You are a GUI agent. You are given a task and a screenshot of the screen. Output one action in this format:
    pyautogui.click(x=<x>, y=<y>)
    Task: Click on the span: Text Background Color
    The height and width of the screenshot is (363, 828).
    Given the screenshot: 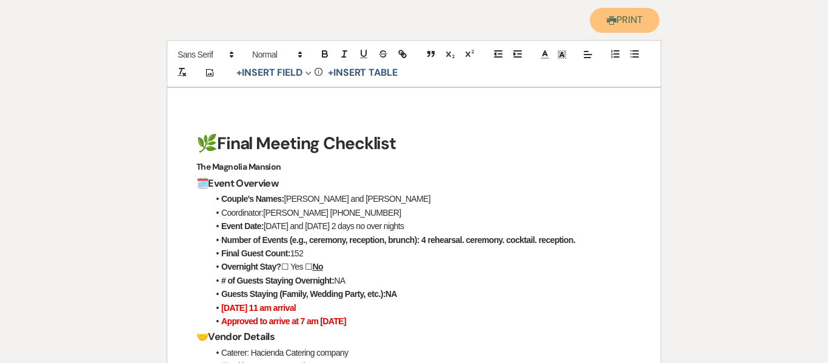 What is the action you would take?
    pyautogui.click(x=562, y=55)
    